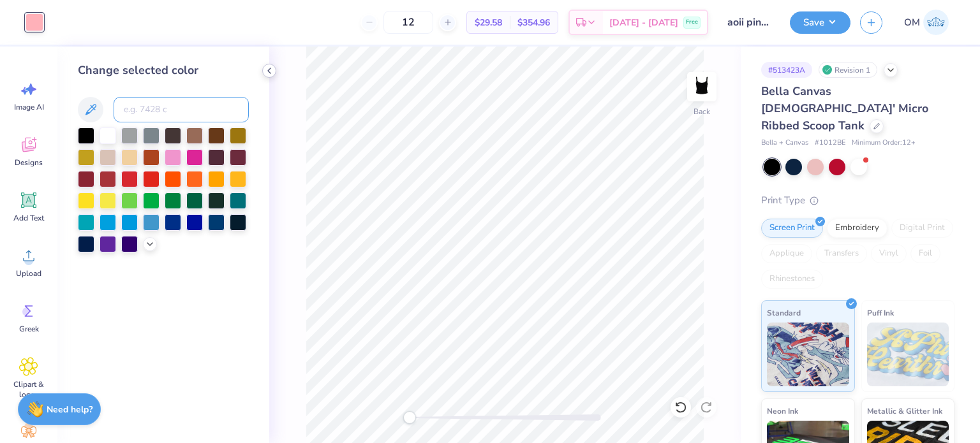  What do you see at coordinates (858, 200) in the screenshot?
I see `div: Print Type` at bounding box center [858, 200].